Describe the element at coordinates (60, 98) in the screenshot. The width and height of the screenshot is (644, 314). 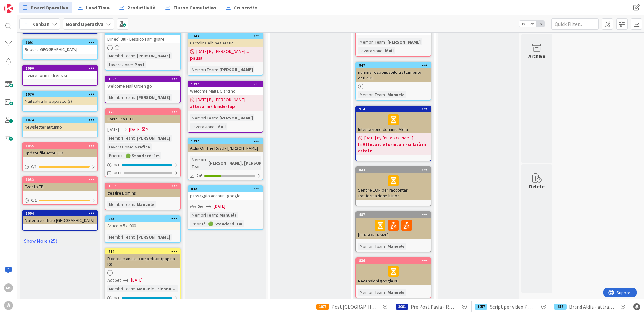
I see `div: 1076Mail saluti fine appalto (?)` at that location.